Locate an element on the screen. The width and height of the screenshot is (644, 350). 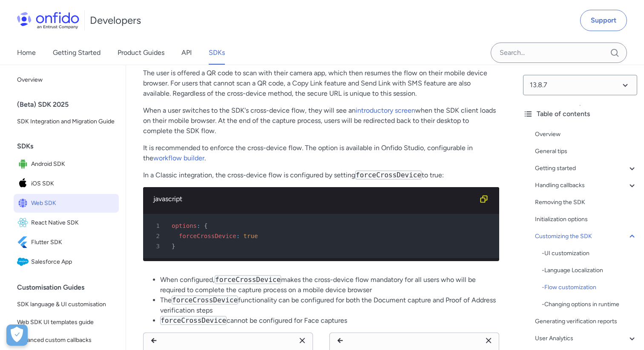
img: IconWeb SDK is located at coordinates (24, 203).